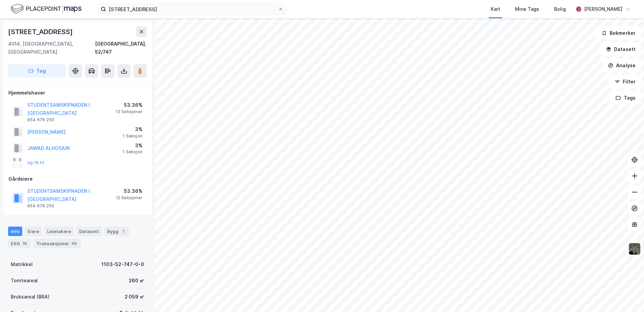  What do you see at coordinates (46, 9) in the screenshot?
I see `img: logo.f888ab2527a4732fd821a326f86c7f29.svg` at bounding box center [46, 9].